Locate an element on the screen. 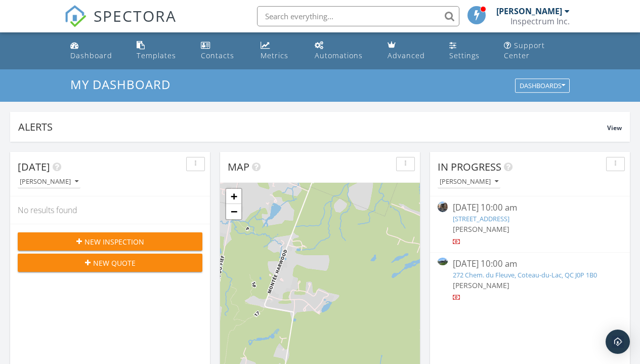 The width and height of the screenshot is (640, 364). span: View is located at coordinates (614, 128).